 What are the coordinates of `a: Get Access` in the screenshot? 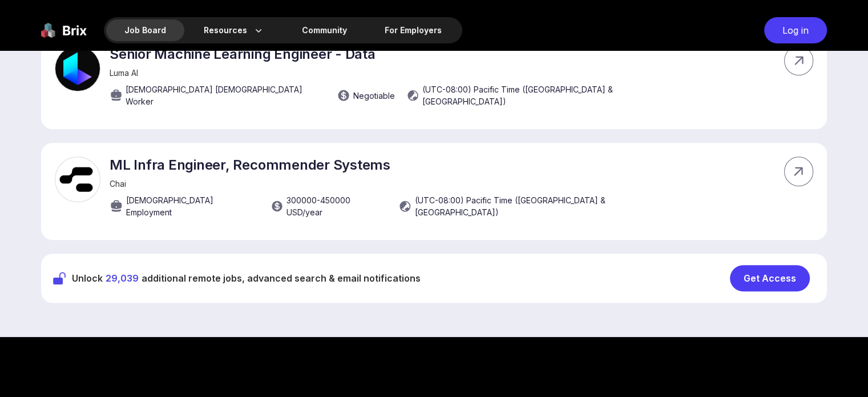 It's located at (773, 278).